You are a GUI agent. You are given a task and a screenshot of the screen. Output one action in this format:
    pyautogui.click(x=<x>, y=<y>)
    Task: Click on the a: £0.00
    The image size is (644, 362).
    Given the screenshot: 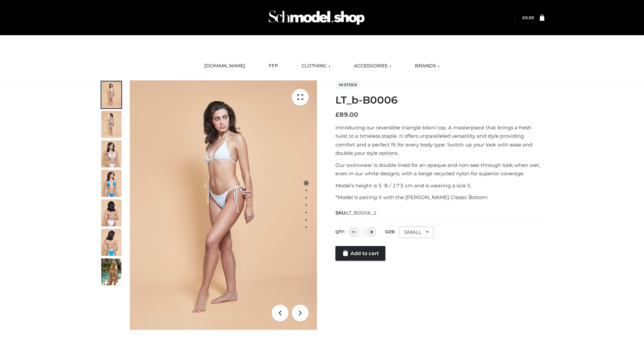 What is the action you would take?
    pyautogui.click(x=528, y=17)
    